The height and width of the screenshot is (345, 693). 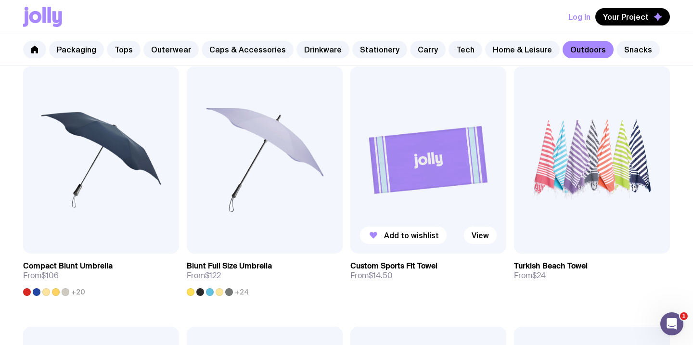 What do you see at coordinates (639, 50) in the screenshot?
I see `a: Snacks` at bounding box center [639, 50].